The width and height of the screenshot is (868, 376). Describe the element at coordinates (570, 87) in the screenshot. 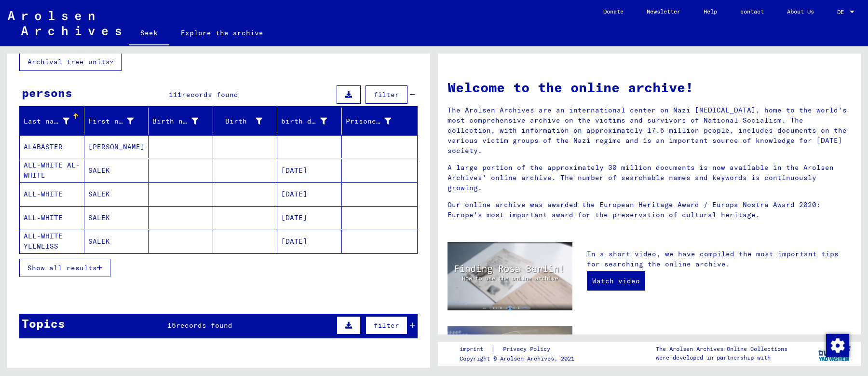

I see `font: Welcome to the online archive!` at that location.